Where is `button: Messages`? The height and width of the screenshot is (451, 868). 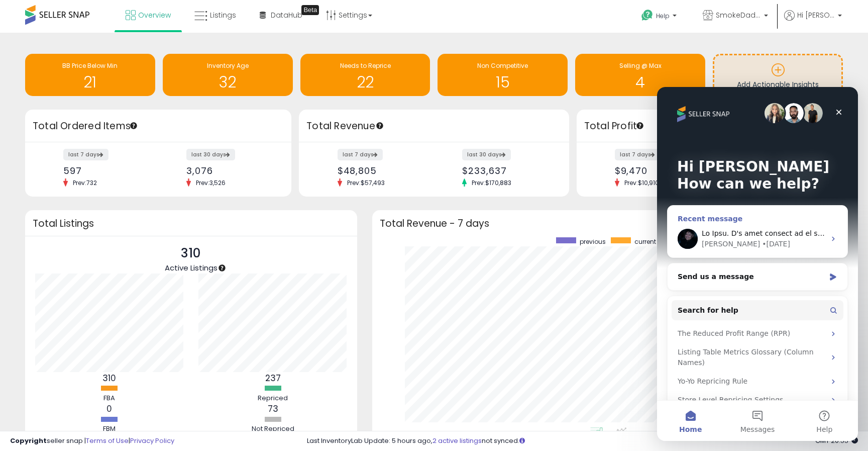 button: Messages is located at coordinates (100, 334).